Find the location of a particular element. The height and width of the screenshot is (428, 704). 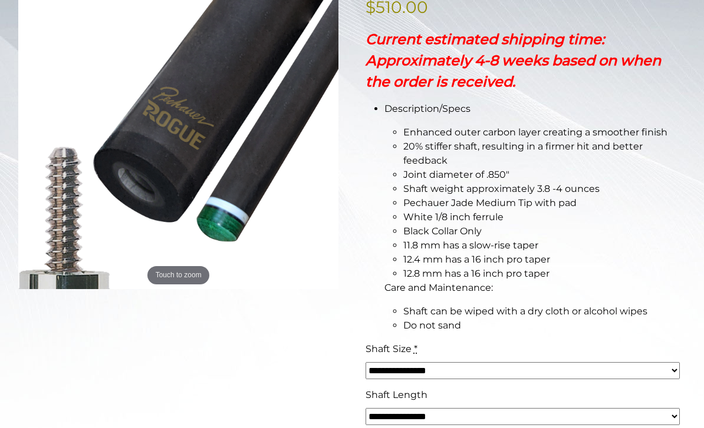

span: Shaft can be wiped with a dry cloth or alcohol wipes is located at coordinates (525, 311).